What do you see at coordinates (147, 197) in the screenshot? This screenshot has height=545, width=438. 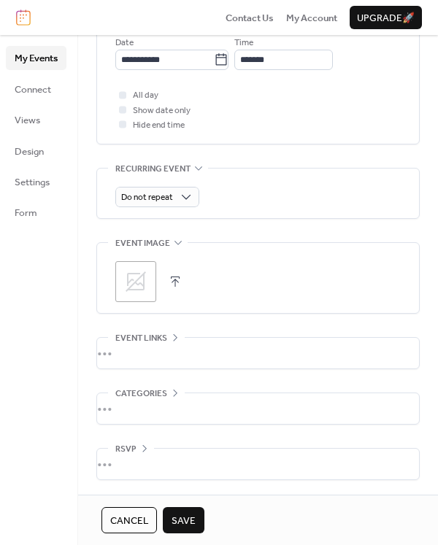 I see `span: Do not repeat` at bounding box center [147, 197].